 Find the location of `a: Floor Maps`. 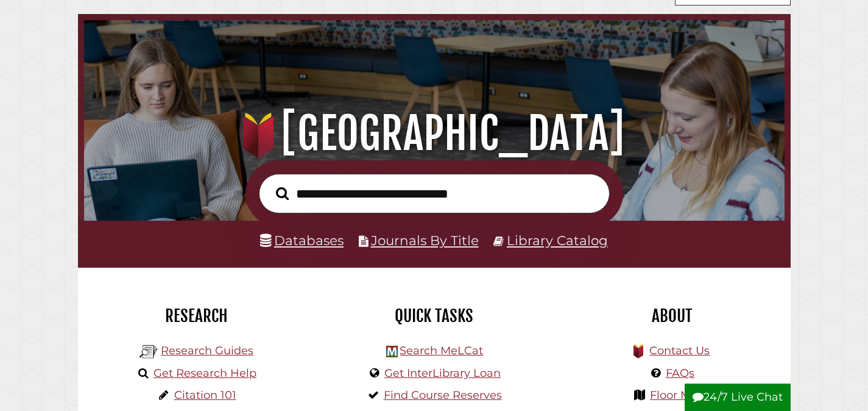

a: Floor Maps is located at coordinates (680, 395).